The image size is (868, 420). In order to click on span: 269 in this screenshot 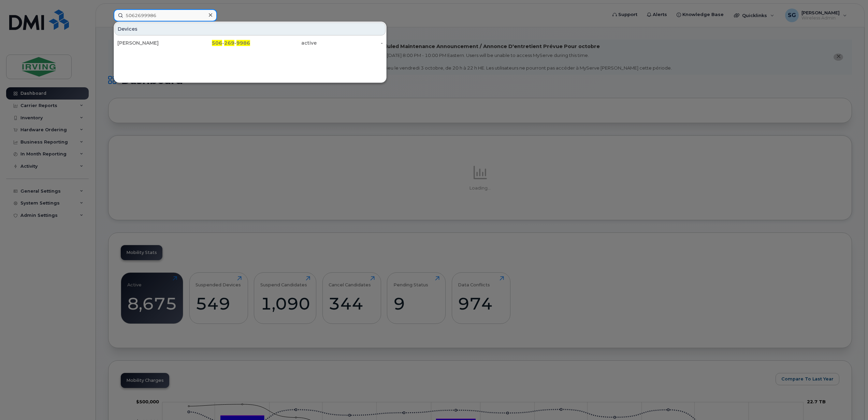, I will do `click(229, 43)`.